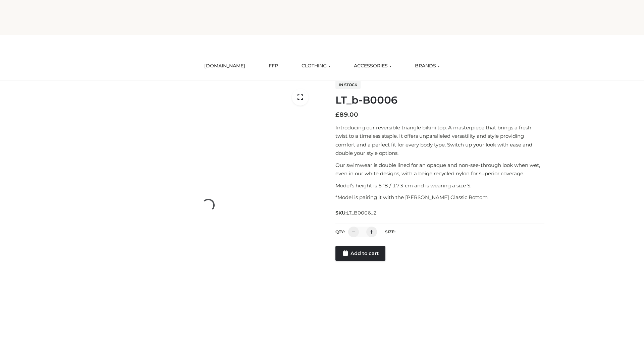 This screenshot has width=644, height=362. I want to click on p: Introducing our reversible triangle bikini top. A masterpiece that brings a fresh twist to a time..., so click(440, 141).